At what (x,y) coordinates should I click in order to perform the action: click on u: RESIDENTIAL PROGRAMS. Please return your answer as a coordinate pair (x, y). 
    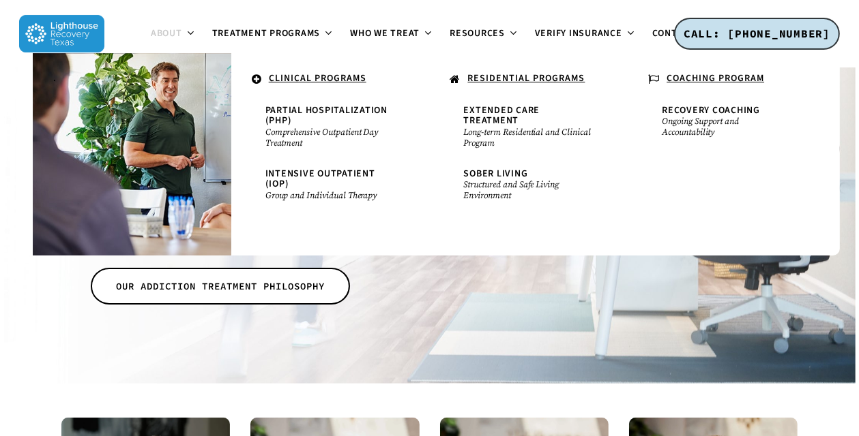
    Looking at the image, I should click on (526, 78).